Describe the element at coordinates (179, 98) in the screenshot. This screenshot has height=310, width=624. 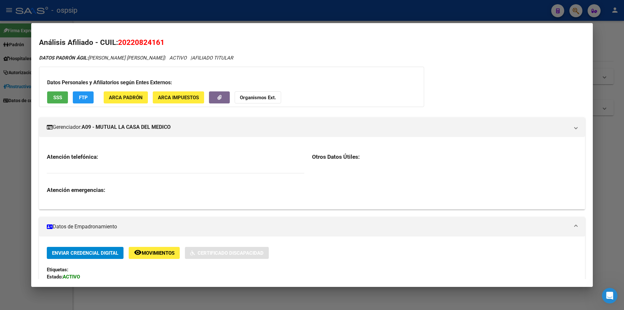
I see `span: ARCA Impuestos` at that location.